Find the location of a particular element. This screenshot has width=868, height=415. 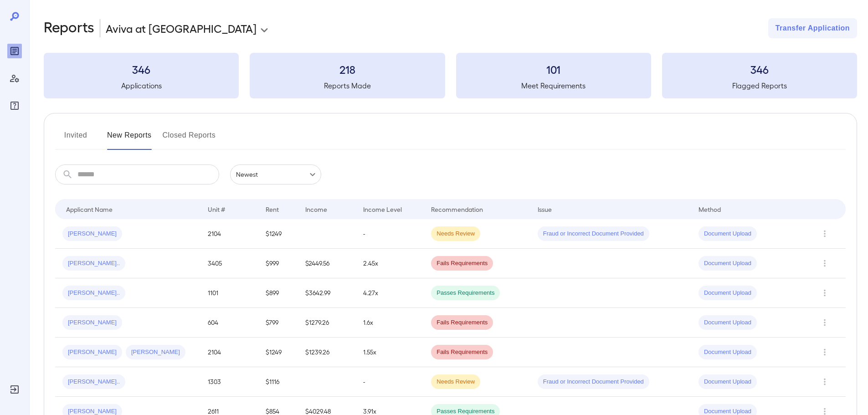

td: $3642.99 is located at coordinates (327, 293).